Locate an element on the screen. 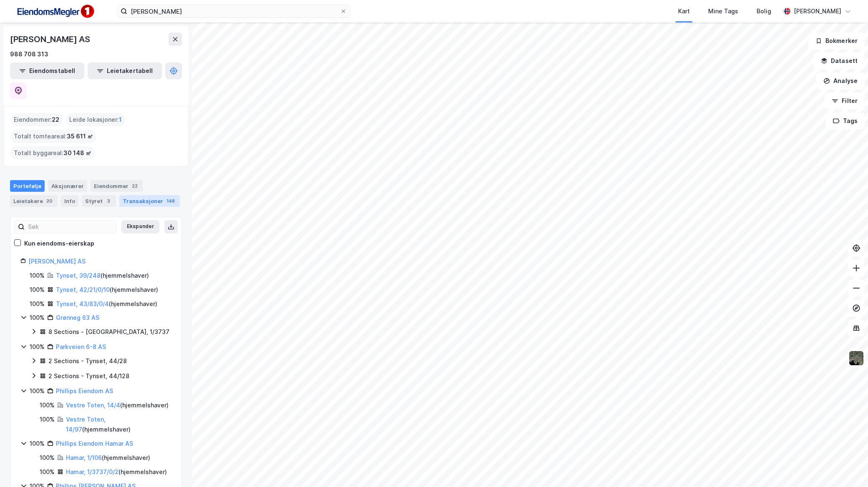 This screenshot has height=487, width=868. div: Eiendommer is located at coordinates (116, 186).